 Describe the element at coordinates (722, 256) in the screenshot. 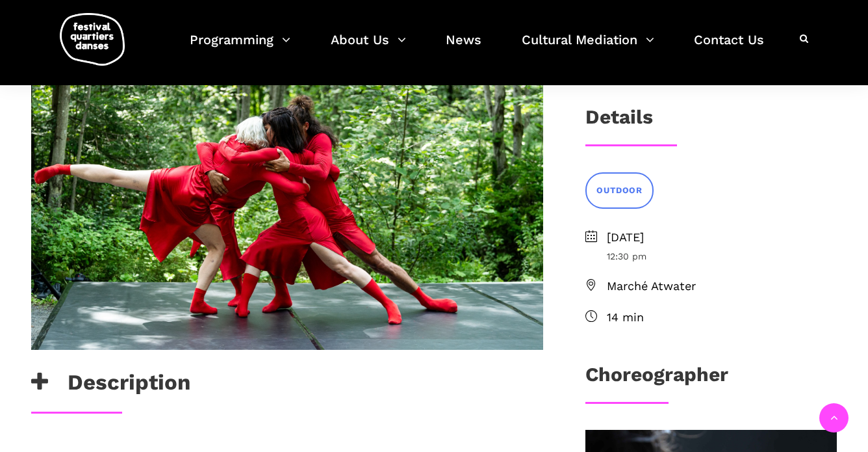

I see `span: 12:30 pm` at that location.